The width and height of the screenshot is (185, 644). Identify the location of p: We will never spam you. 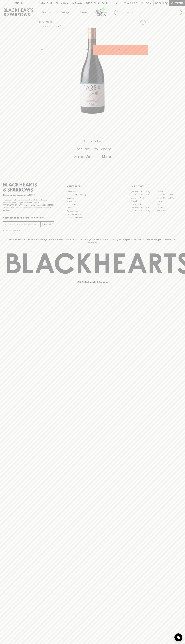
(28, 230).